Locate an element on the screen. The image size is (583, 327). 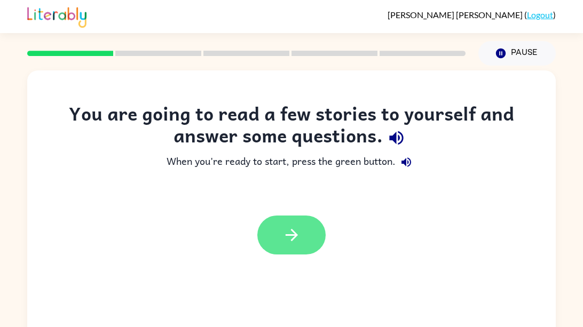
img: Literably is located at coordinates (57, 16).